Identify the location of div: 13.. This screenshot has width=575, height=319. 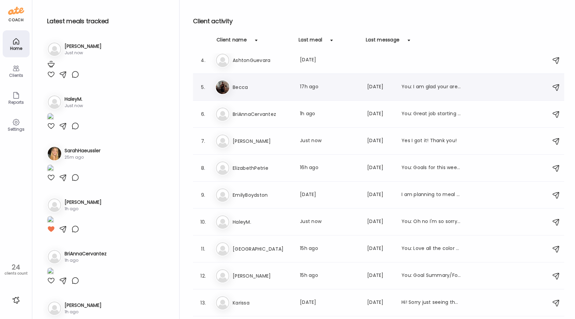
(203, 303).